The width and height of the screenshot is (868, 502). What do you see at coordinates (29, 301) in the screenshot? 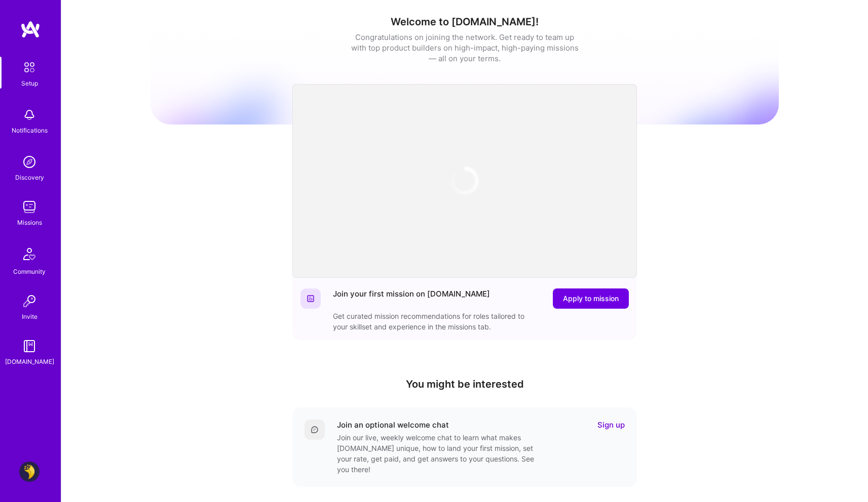
I see `img: Invite` at bounding box center [29, 301].